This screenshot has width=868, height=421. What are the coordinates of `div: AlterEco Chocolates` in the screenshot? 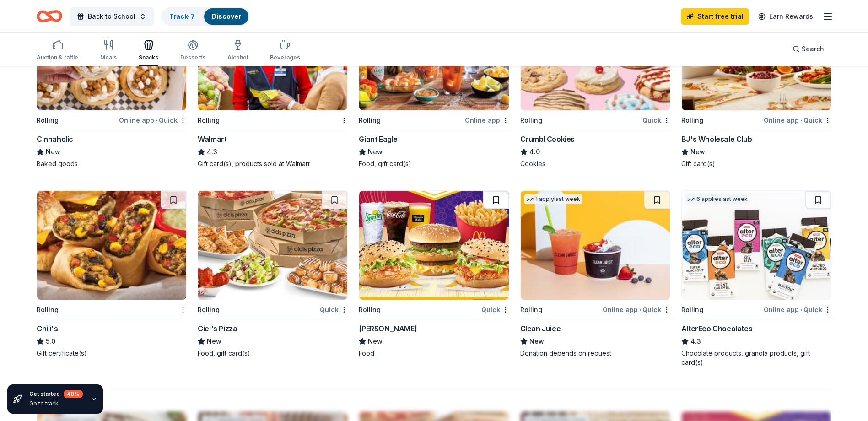 It's located at (716, 329).